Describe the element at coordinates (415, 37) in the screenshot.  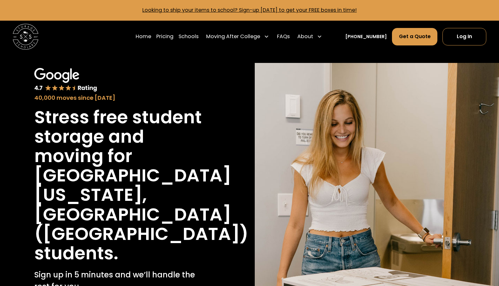
I see `a: Get a Quote` at that location.